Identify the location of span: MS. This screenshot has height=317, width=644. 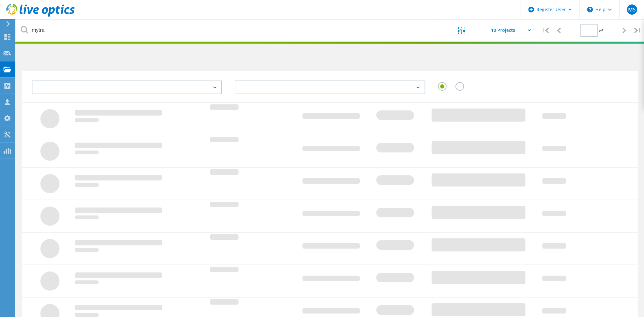
(632, 9).